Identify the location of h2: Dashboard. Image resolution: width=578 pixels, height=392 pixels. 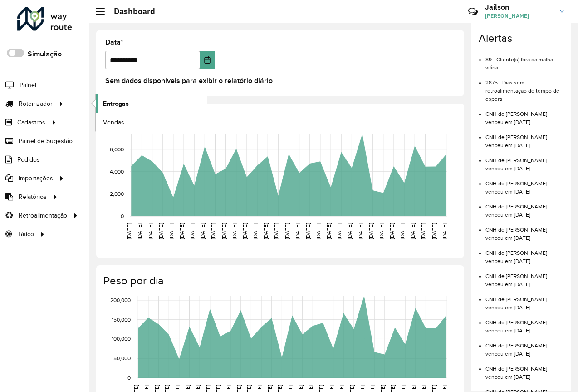
(130, 11).